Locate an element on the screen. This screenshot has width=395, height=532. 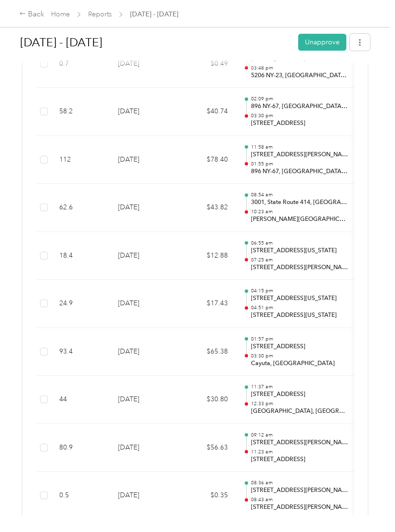
p: 08:54 am is located at coordinates (300, 195).